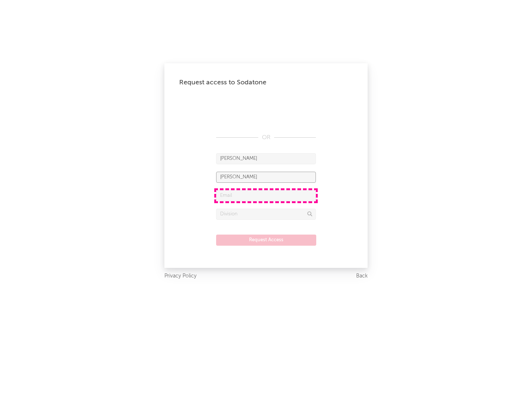  What do you see at coordinates (266, 158) in the screenshot?
I see `input: First Name` at bounding box center [266, 158].